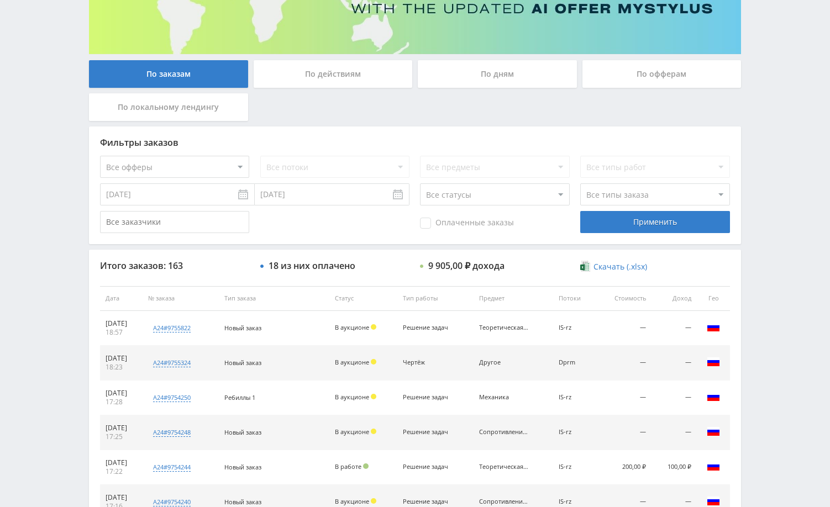 This screenshot has width=830, height=507. I want to click on div: a24#9754250, so click(172, 398).